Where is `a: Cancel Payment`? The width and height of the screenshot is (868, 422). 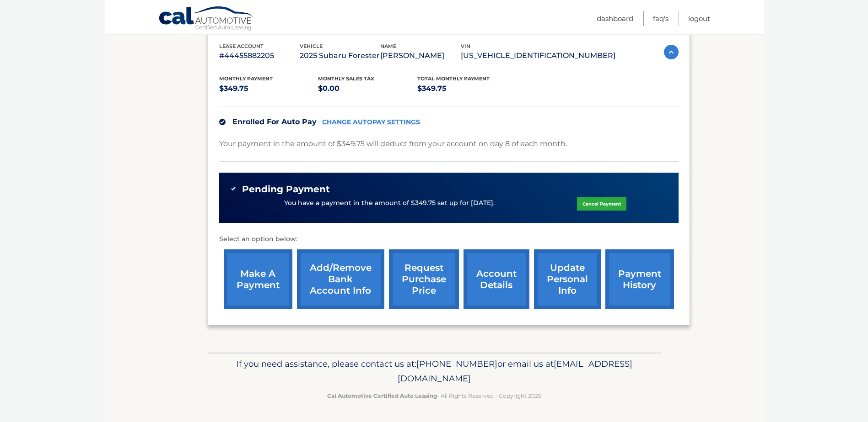
a: Cancel Payment is located at coordinates (602, 204).